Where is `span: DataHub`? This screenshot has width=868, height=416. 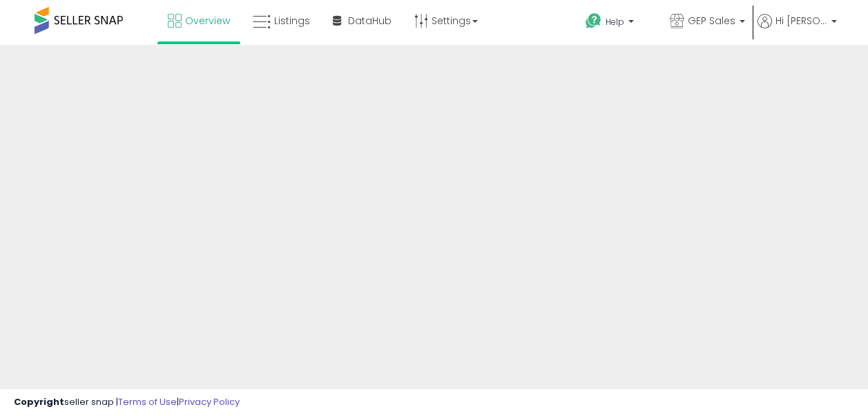
span: DataHub is located at coordinates (370, 21).